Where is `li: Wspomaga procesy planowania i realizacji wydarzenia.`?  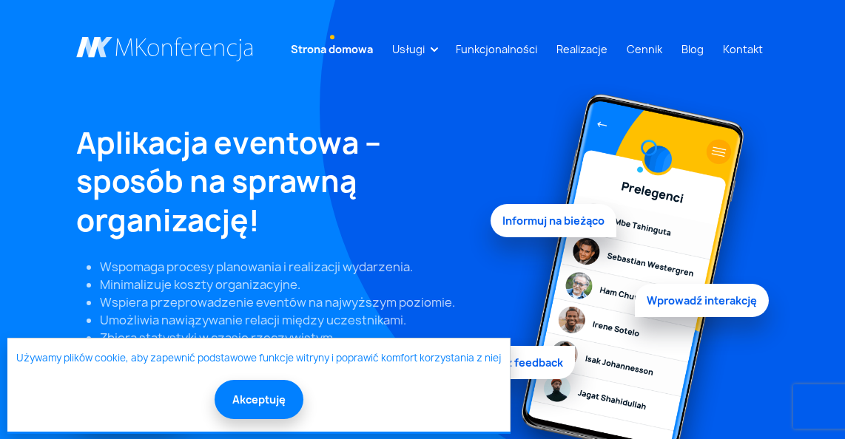 li: Wspomaga procesy planowania i realizacji wydarzenia. is located at coordinates (286, 267).